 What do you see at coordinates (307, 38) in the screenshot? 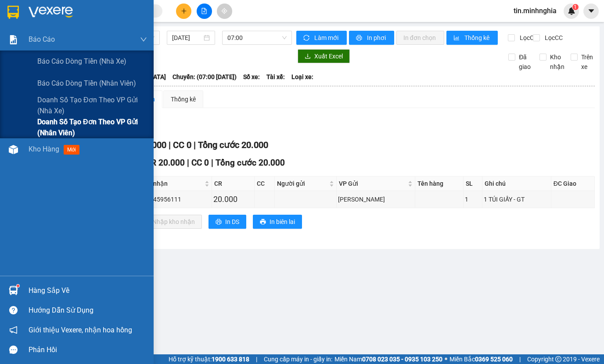
I see `span: sync` at bounding box center [307, 38].